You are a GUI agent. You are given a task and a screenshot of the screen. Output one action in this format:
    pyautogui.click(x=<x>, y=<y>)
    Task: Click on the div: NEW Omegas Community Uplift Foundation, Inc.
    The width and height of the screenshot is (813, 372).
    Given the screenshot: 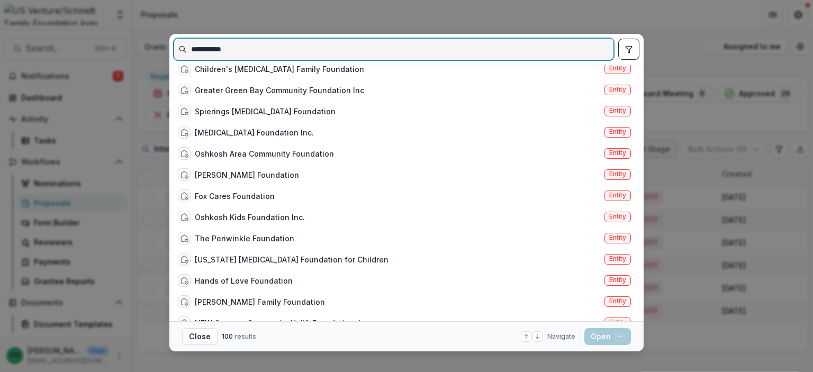 What is the action you would take?
    pyautogui.click(x=283, y=323)
    